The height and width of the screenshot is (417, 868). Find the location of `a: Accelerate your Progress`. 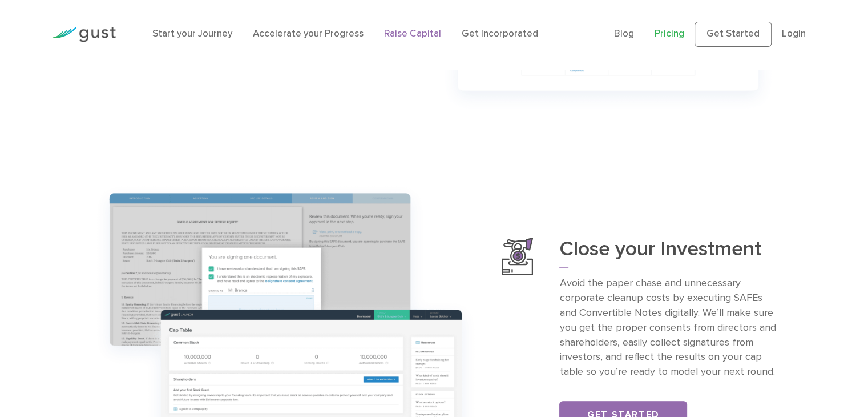

a: Accelerate your Progress is located at coordinates (308, 34).